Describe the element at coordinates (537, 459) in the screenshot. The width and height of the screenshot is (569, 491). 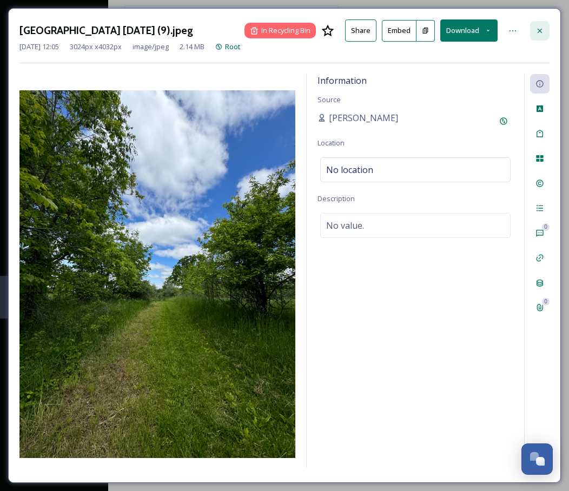
I see `button: Open Chat` at that location.